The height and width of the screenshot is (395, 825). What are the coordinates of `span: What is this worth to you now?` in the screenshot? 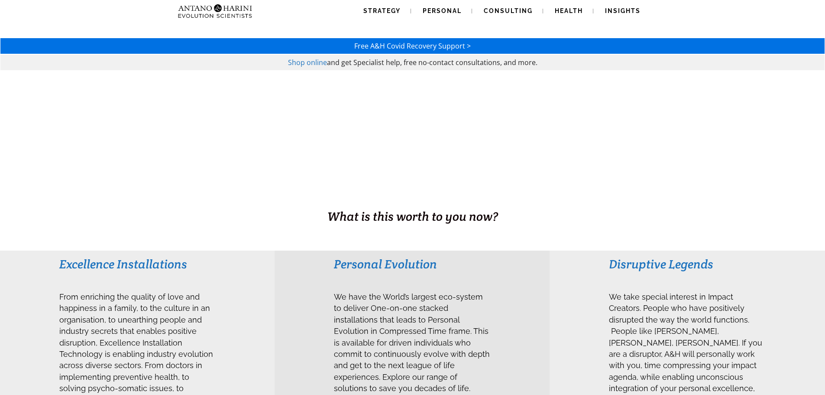 It's located at (413, 216).